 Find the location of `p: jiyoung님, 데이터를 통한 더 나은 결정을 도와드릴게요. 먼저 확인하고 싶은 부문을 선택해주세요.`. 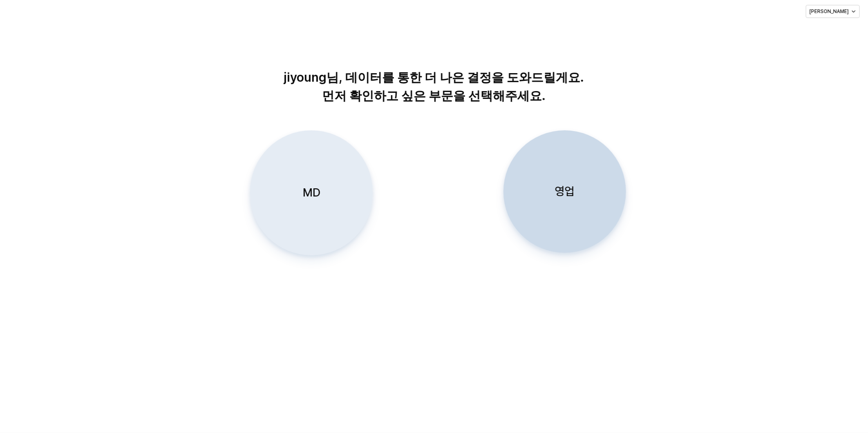

p: jiyoung님, 데이터를 통한 더 나은 결정을 도와드릴게요. 먼저 확인하고 싶은 부문을 선택해주세요. is located at coordinates (434, 87).